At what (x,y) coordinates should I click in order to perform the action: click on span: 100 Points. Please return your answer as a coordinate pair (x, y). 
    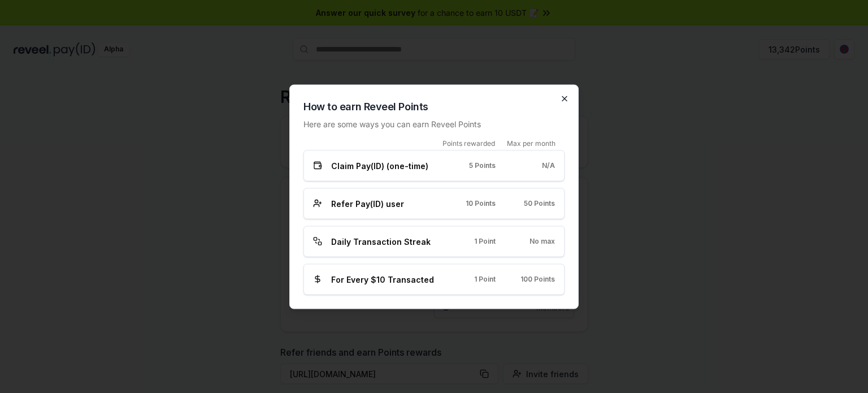
    Looking at the image, I should click on (537, 279).